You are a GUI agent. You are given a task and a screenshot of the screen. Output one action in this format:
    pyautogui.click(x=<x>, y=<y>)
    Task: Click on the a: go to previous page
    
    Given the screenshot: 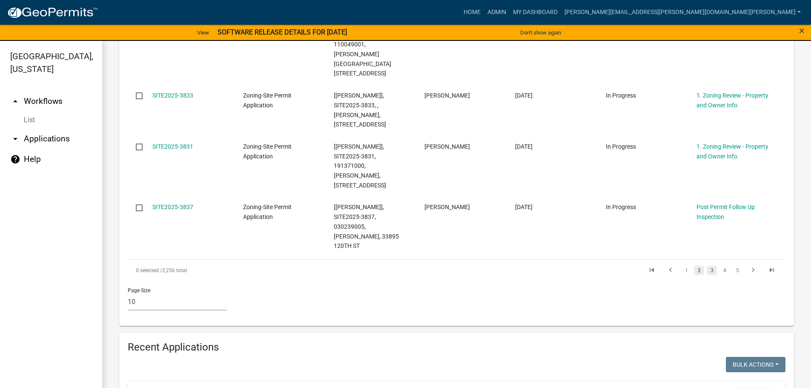 What is the action you would take?
    pyautogui.click(x=671, y=270)
    